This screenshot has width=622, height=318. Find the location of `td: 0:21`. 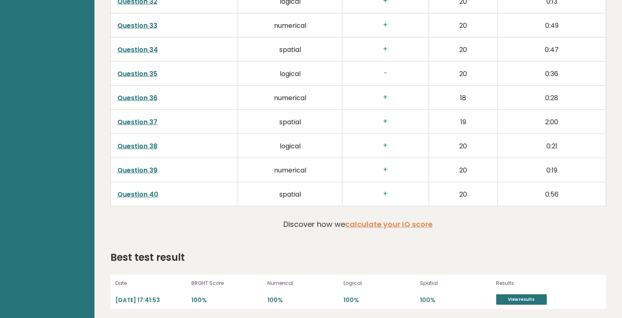

td: 0:21 is located at coordinates (552, 146).